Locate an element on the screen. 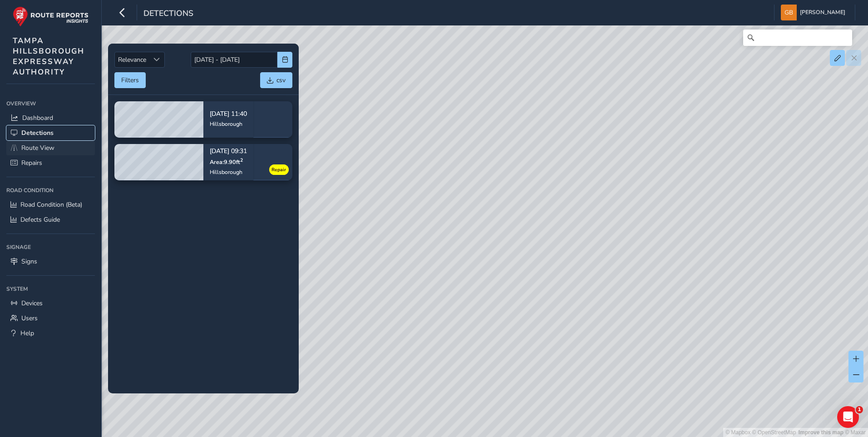 The height and width of the screenshot is (437, 868). a: Devices is located at coordinates (51, 303).